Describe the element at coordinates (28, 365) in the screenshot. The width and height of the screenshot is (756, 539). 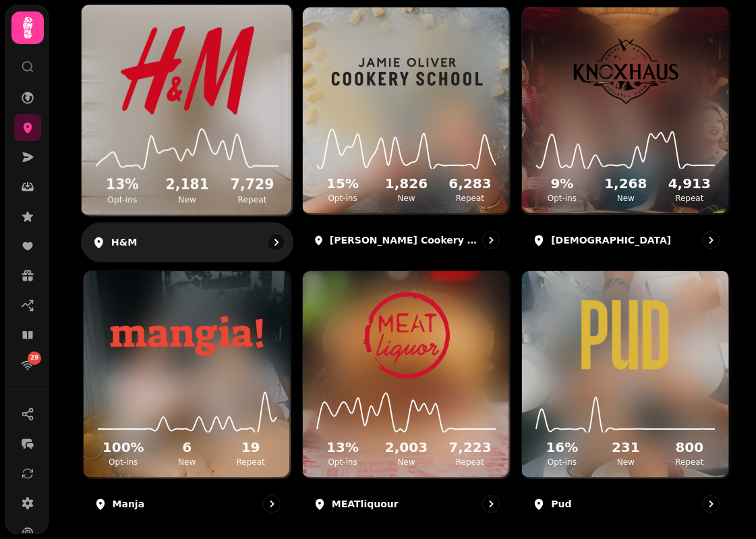
I see `a: 29` at that location.